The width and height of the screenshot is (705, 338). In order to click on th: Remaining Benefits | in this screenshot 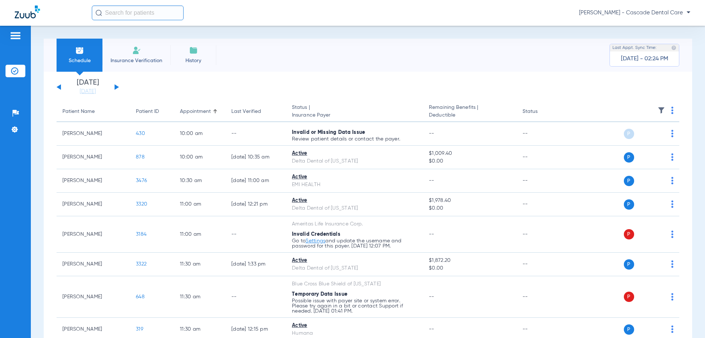, I will do `click(470, 112)`.